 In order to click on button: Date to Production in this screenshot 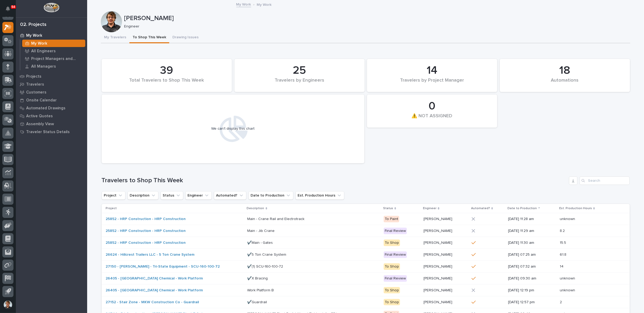, I will do `click(271, 195)`.